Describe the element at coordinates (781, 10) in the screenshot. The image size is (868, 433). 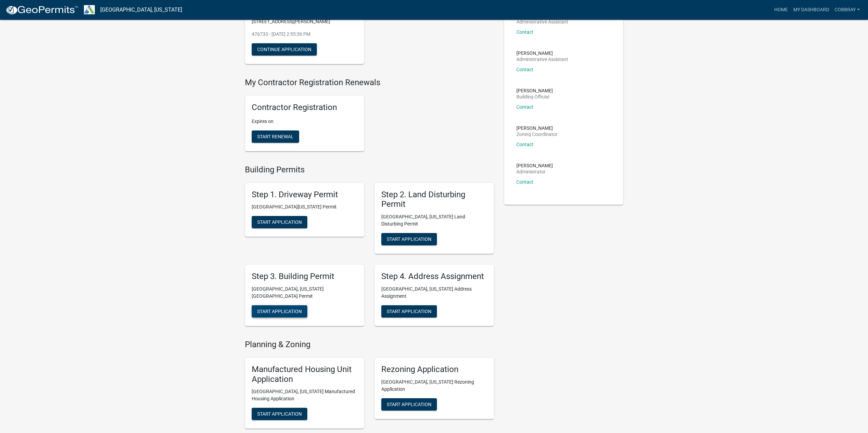
I see `a: Home` at that location.